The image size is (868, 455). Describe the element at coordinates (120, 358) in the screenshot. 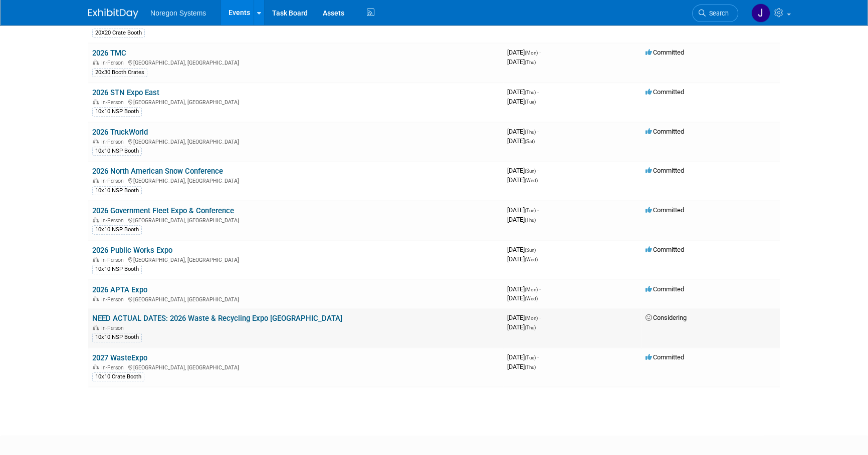

I see `a: 2027 WasteExpo` at that location.